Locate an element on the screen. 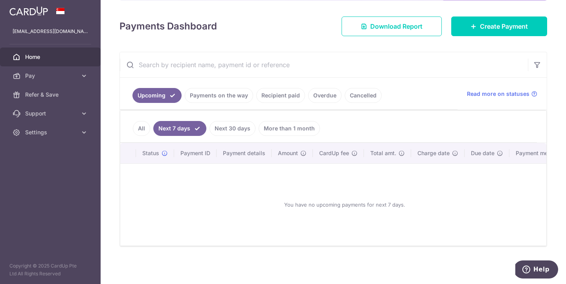 Image resolution: width=566 pixels, height=284 pixels. a: Next 30 days is located at coordinates (232, 129).